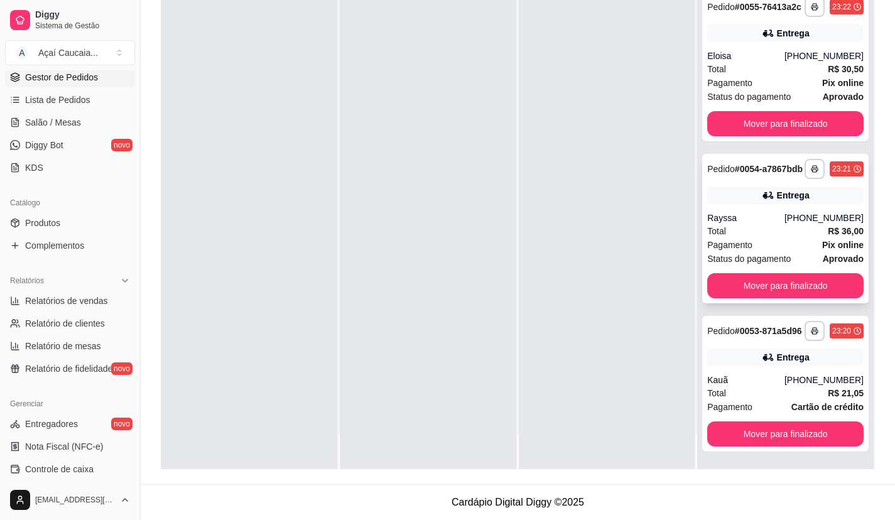  I want to click on a: Produtos, so click(70, 223).